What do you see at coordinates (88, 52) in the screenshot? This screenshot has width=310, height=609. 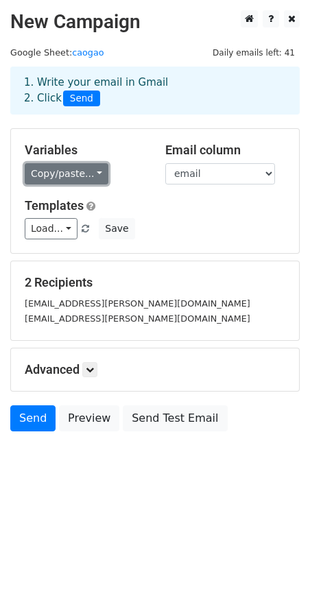 I see `a: caogao` at bounding box center [88, 52].